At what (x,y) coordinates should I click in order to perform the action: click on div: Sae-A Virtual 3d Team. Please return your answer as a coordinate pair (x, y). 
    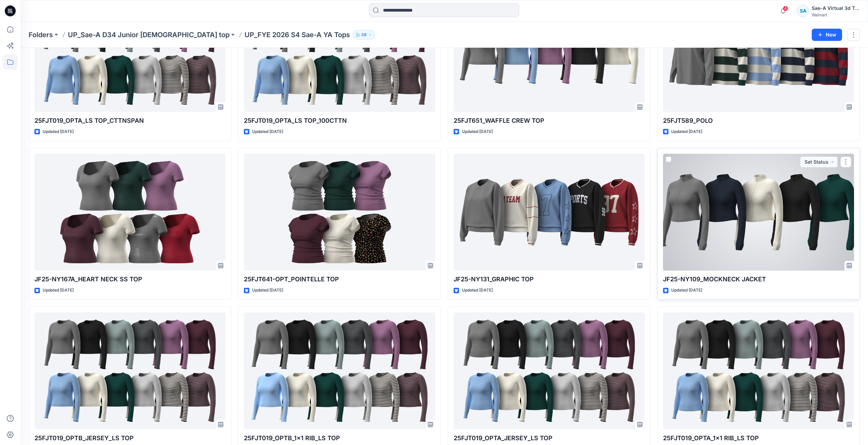
    Looking at the image, I should click on (836, 8).